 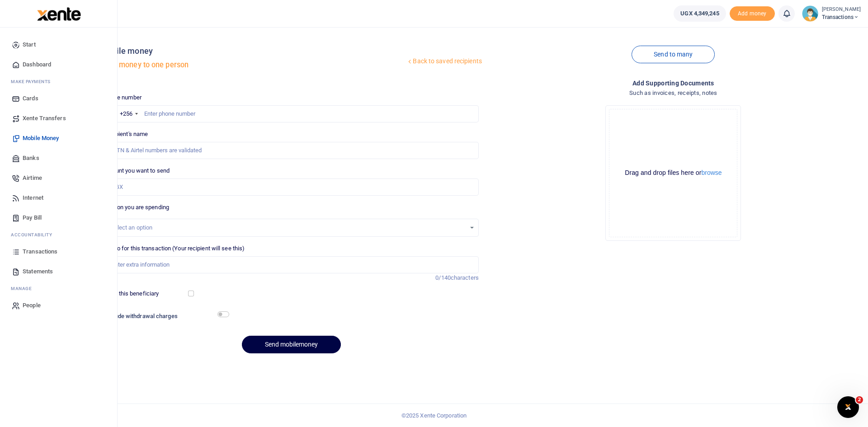 I want to click on span: 0/140, so click(x=443, y=278).